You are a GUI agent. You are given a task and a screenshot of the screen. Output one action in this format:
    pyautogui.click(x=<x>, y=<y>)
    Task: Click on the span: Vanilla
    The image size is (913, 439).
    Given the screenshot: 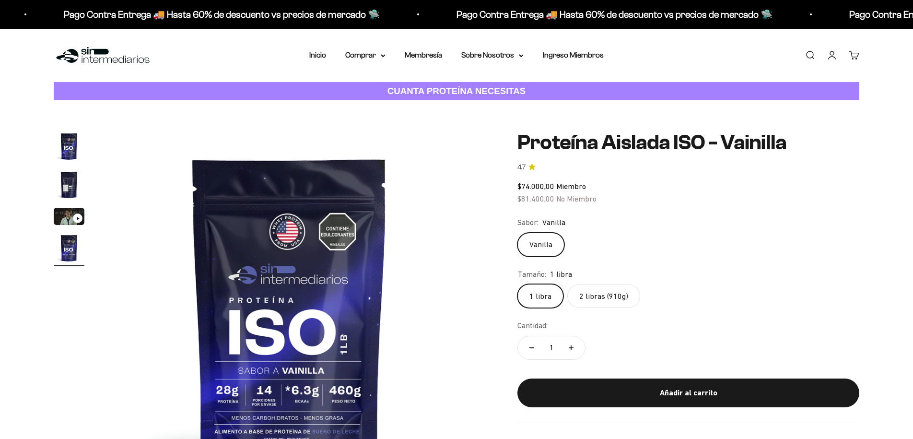 What is the action you would take?
    pyautogui.click(x=554, y=223)
    